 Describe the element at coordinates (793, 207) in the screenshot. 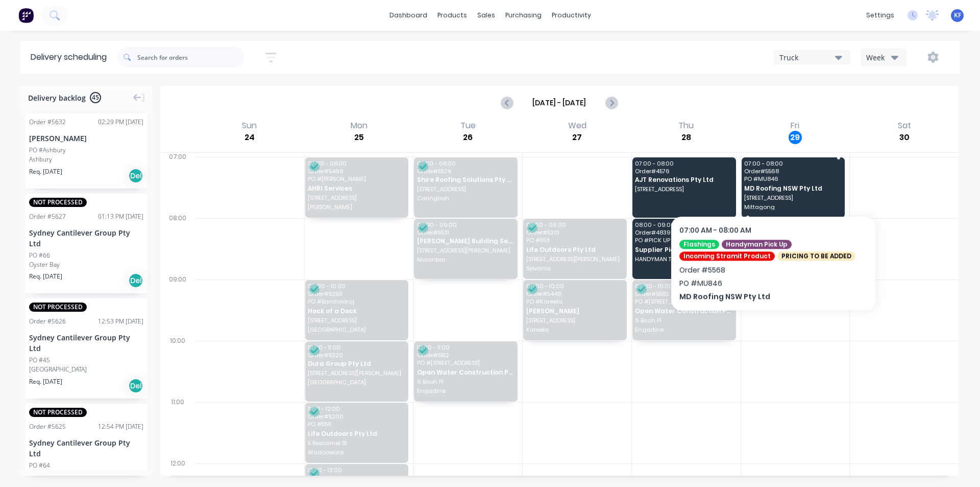

I see `span: Mittagong` at that location.